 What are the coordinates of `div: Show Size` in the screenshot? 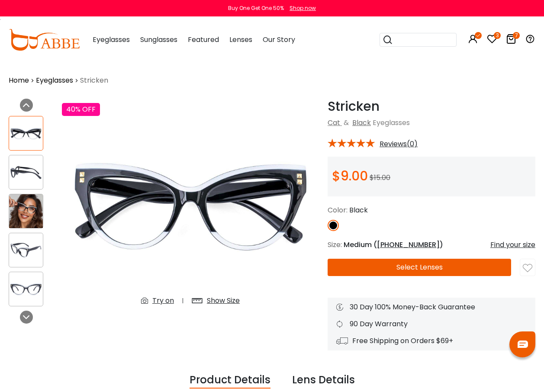 It's located at (223, 301).